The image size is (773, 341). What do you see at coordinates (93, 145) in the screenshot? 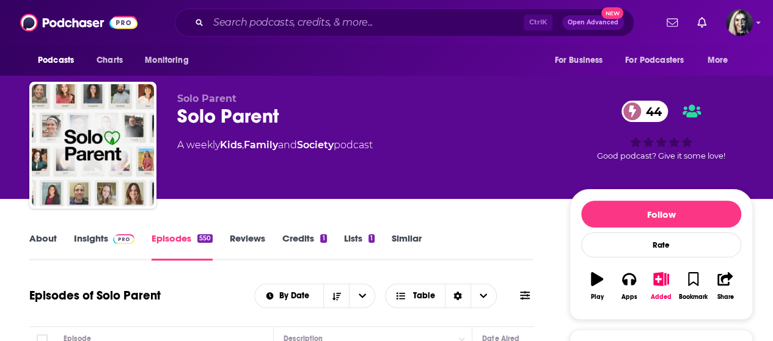
I see `img: Solo Parent` at bounding box center [93, 145].